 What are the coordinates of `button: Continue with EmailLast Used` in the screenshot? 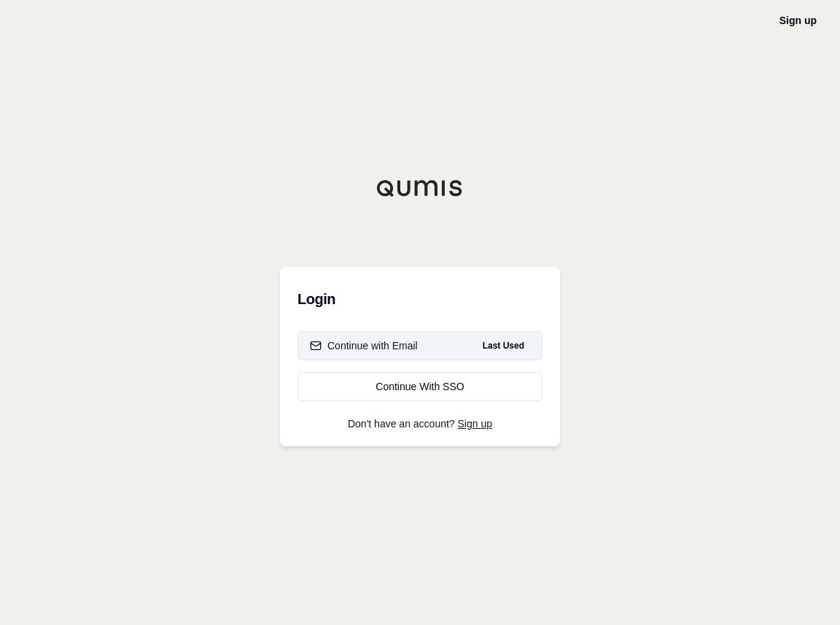 It's located at (420, 346).